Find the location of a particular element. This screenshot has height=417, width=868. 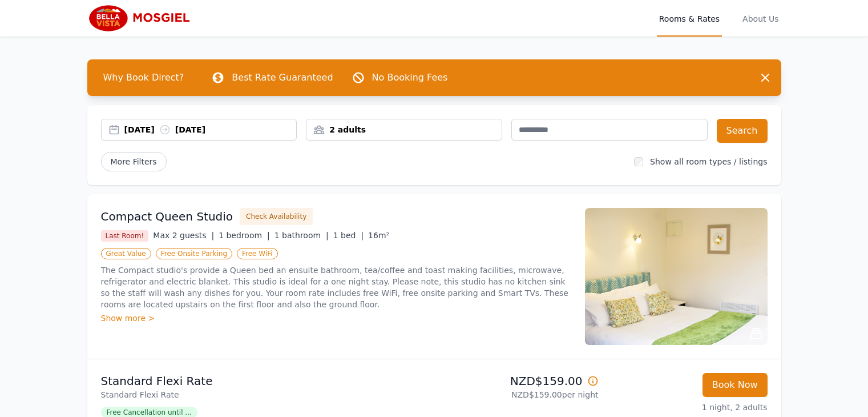

p: 1 night, 2 adults is located at coordinates (687, 408).